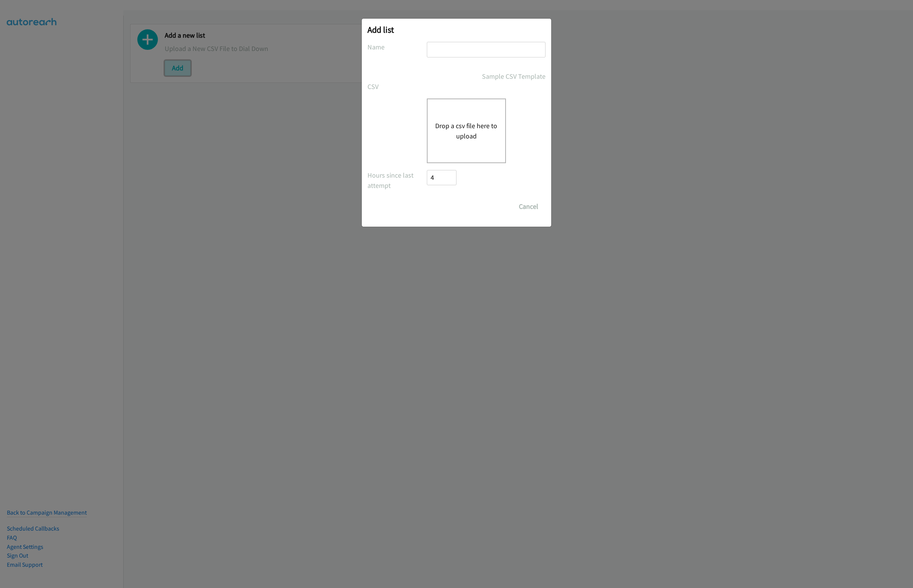 This screenshot has width=913, height=588. Describe the element at coordinates (456, 29) in the screenshot. I see `h2: Add list` at that location.